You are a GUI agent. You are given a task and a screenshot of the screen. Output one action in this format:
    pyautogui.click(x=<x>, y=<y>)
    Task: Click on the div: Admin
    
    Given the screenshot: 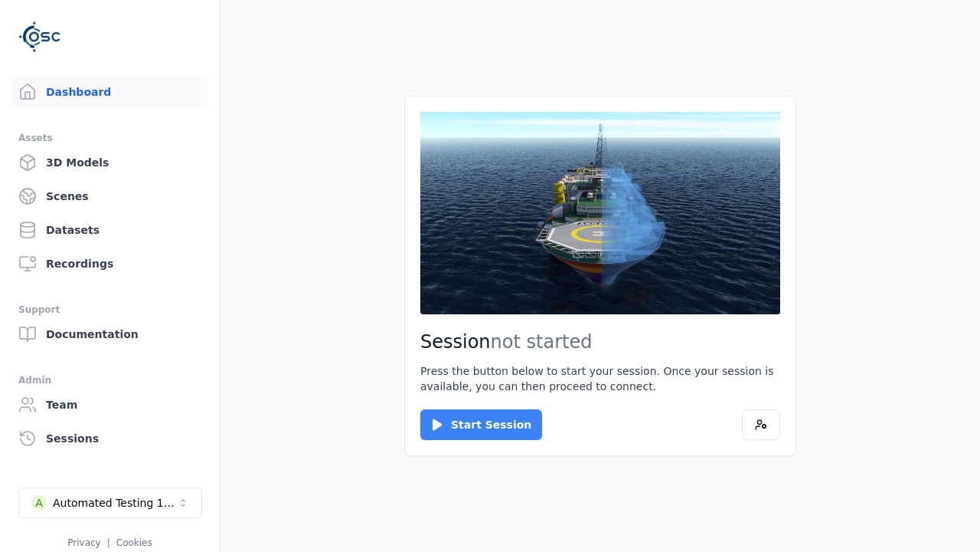 What is the action you would take?
    pyautogui.click(x=110, y=380)
    